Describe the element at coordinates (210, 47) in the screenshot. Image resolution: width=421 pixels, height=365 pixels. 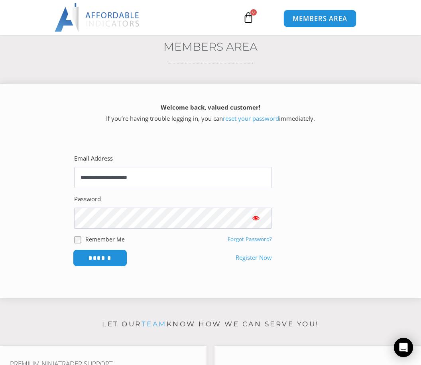
I see `a: Members Area` at that location.